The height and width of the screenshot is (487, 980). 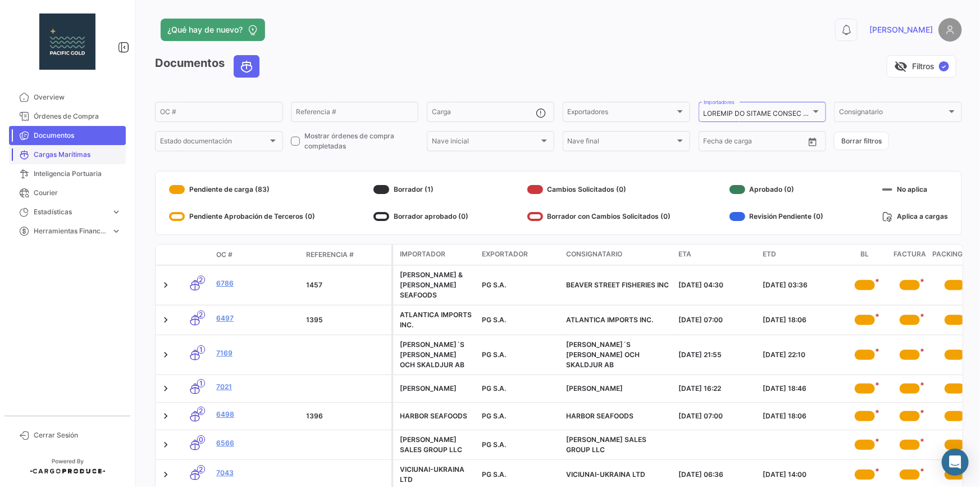 I want to click on div: 1395, so click(x=347, y=320).